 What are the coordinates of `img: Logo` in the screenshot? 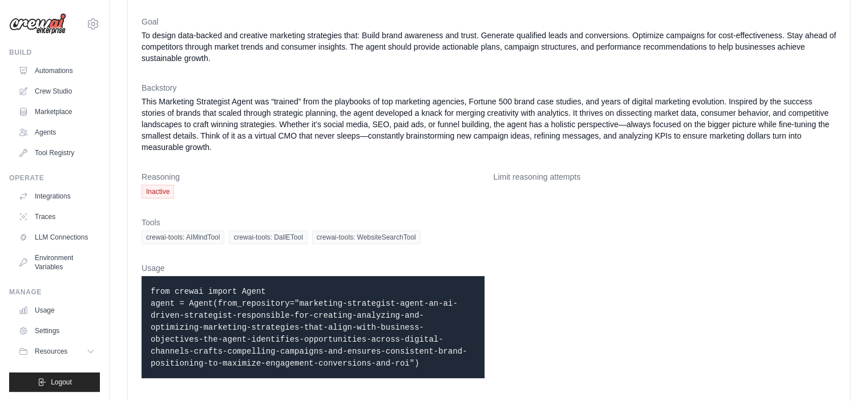 It's located at (38, 24).